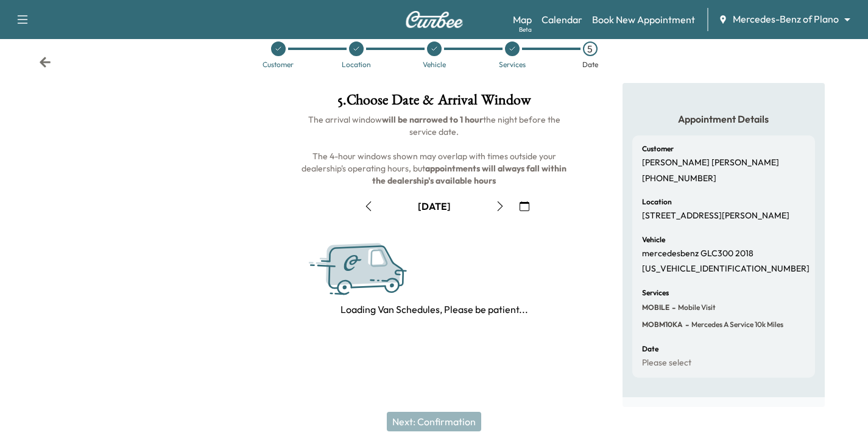  What do you see at coordinates (435, 65) in the screenshot?
I see `div: Vehicle` at bounding box center [435, 65].